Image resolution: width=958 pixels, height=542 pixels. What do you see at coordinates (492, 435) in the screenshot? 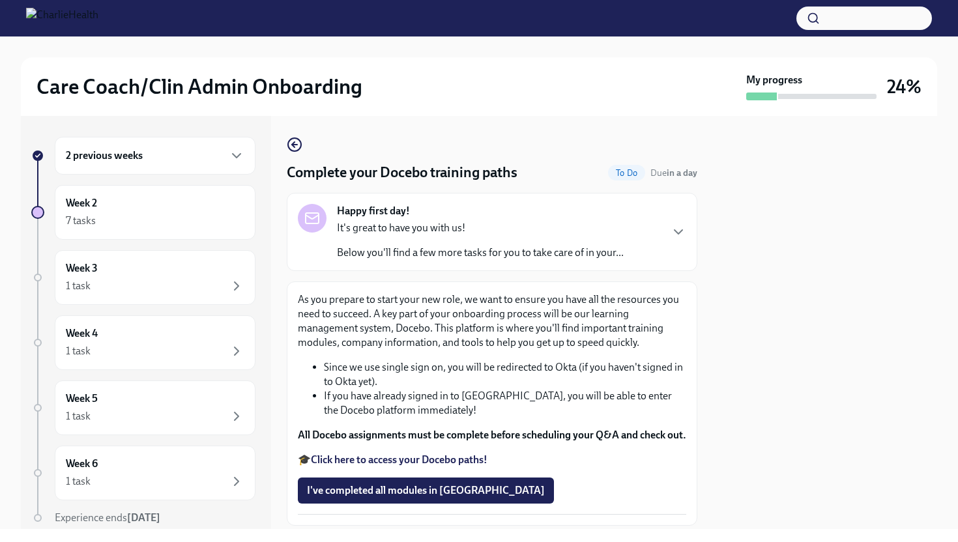
I see `strong: All Docebo assignments must be complete before scheduling your Q&A and check out.` at bounding box center [492, 435].